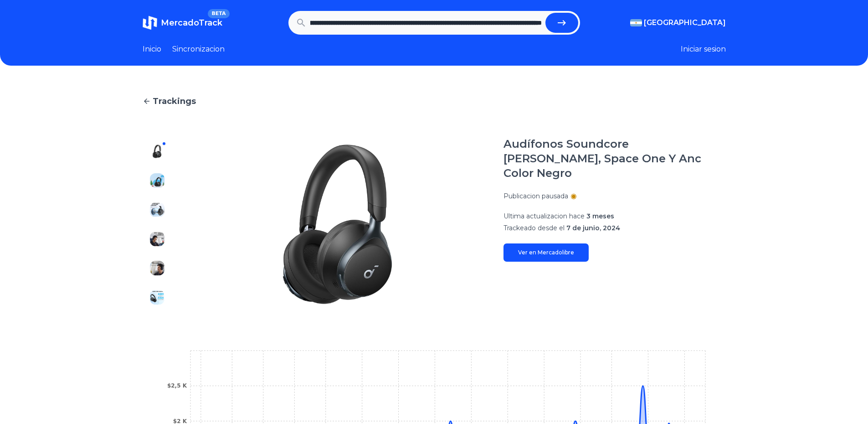 The image size is (868, 424). I want to click on a: Trackings, so click(434, 101).